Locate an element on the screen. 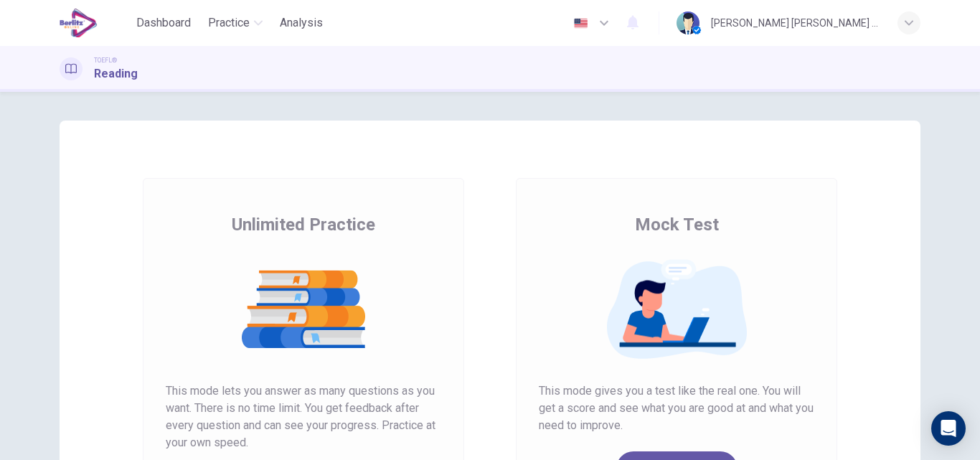 The width and height of the screenshot is (980, 460). div: Open Intercom Messenger is located at coordinates (949, 428).